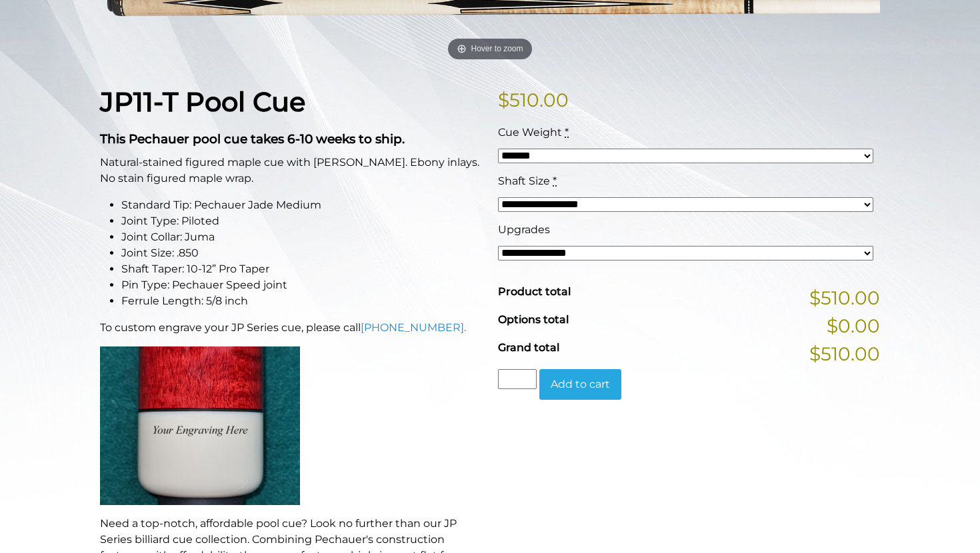  What do you see at coordinates (200, 426) in the screenshot?
I see `img: An image of a cue butt with the words "YOUR ENGRAVING HERE".` at bounding box center [200, 426].